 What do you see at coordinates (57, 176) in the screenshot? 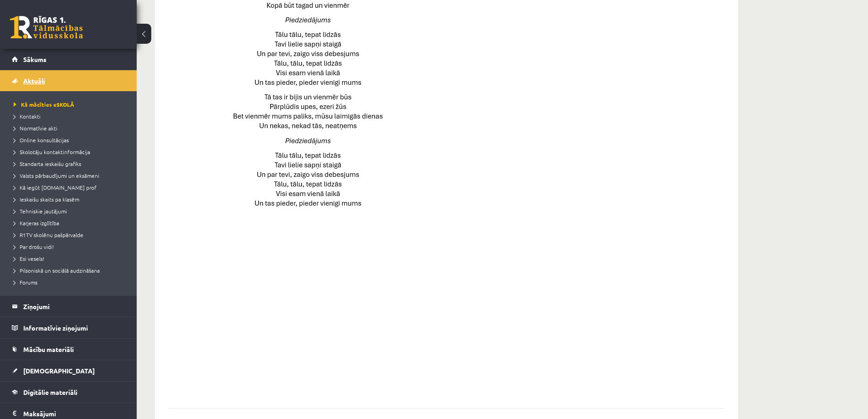
I see `span: Valsts pārbaudījumi un eksāmeni` at bounding box center [57, 176].